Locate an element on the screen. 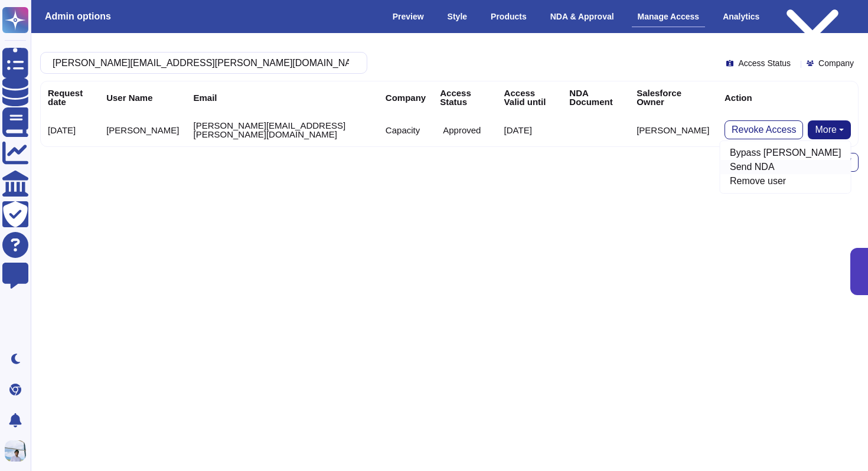  img: user is located at coordinates (15, 451).